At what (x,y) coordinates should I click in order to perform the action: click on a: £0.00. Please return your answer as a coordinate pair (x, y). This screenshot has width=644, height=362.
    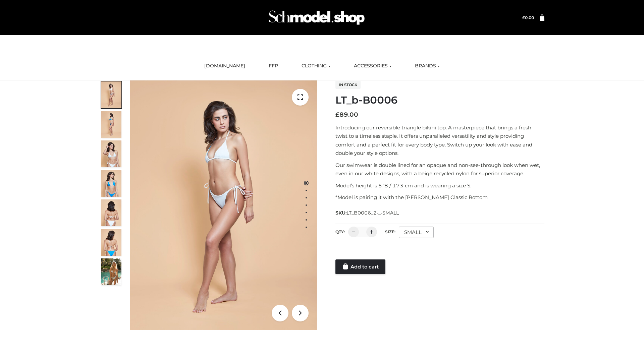
    Looking at the image, I should click on (527, 17).